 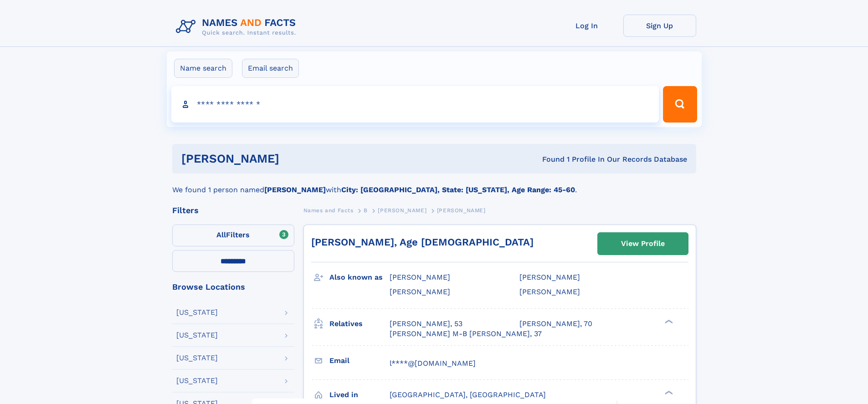 What do you see at coordinates (587, 25) in the screenshot?
I see `a: Log In` at bounding box center [587, 25].